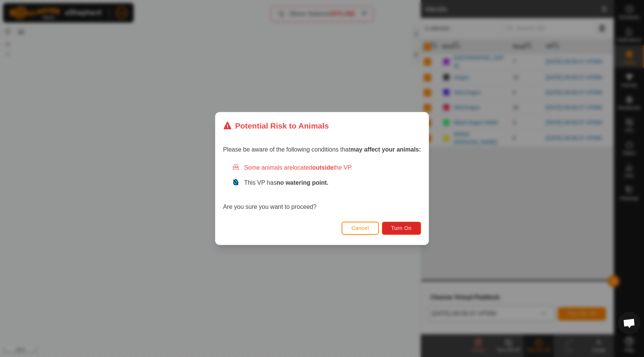 This screenshot has width=644, height=357. What do you see at coordinates (276, 126) in the screenshot?
I see `div: Potential Risk to Animals` at bounding box center [276, 126].